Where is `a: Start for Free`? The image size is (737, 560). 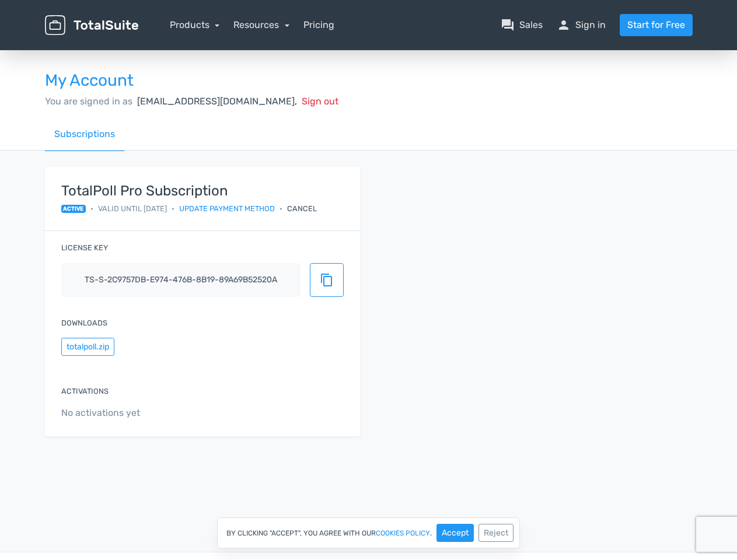 a: Start for Free is located at coordinates (656, 25).